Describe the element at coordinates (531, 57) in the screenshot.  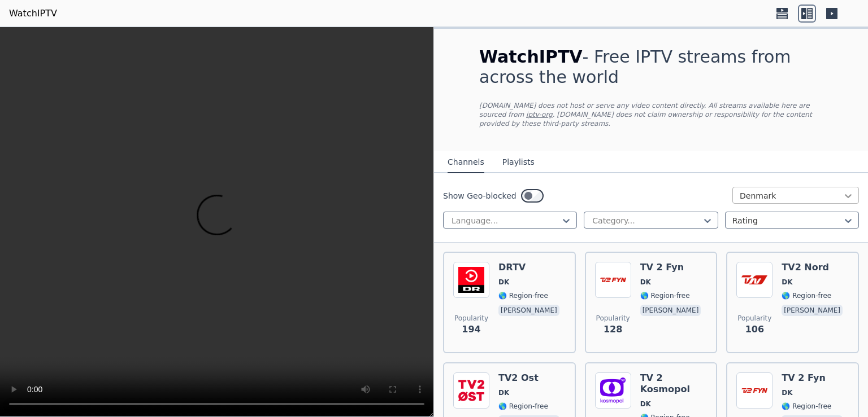
I see `span: WatchIPTV` at that location.